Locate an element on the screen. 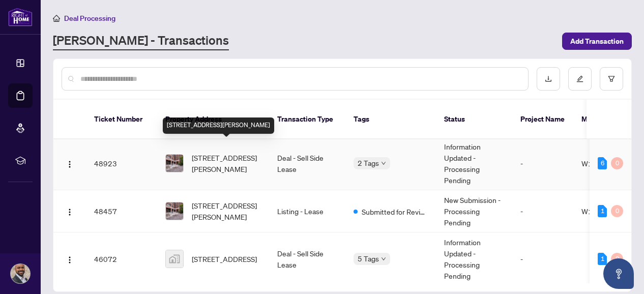 The image size is (644, 294). td: 48457 is located at coordinates (121, 211).